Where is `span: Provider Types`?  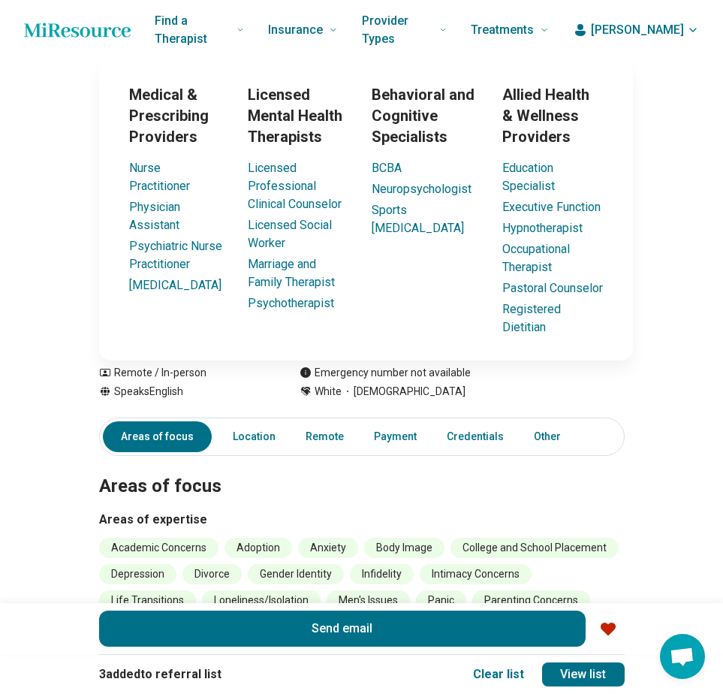
span: Provider Types is located at coordinates (397, 30).